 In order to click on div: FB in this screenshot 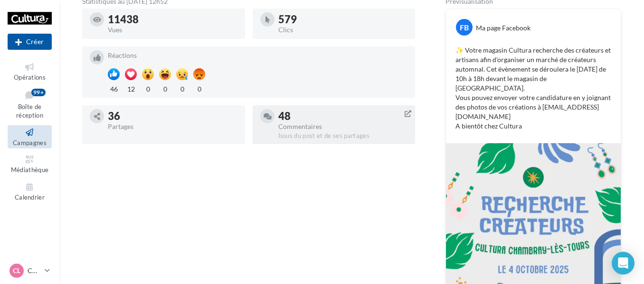, I will do `click(464, 27)`.